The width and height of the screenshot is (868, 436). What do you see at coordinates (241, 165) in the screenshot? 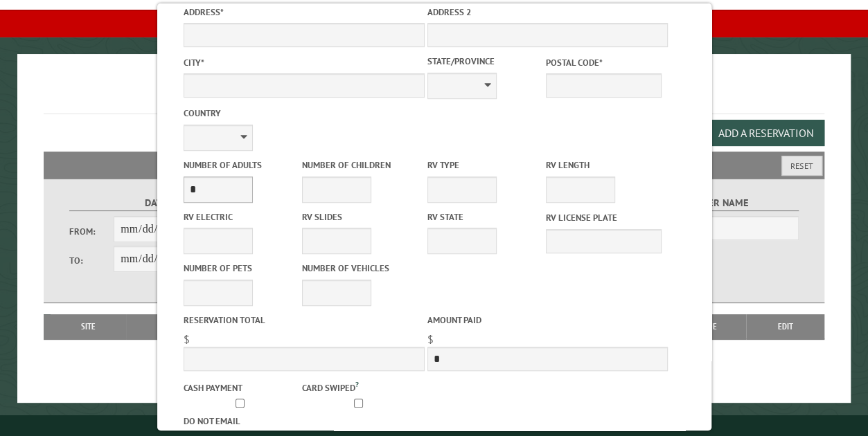
I see `label: Number of Adults` at bounding box center [241, 165].